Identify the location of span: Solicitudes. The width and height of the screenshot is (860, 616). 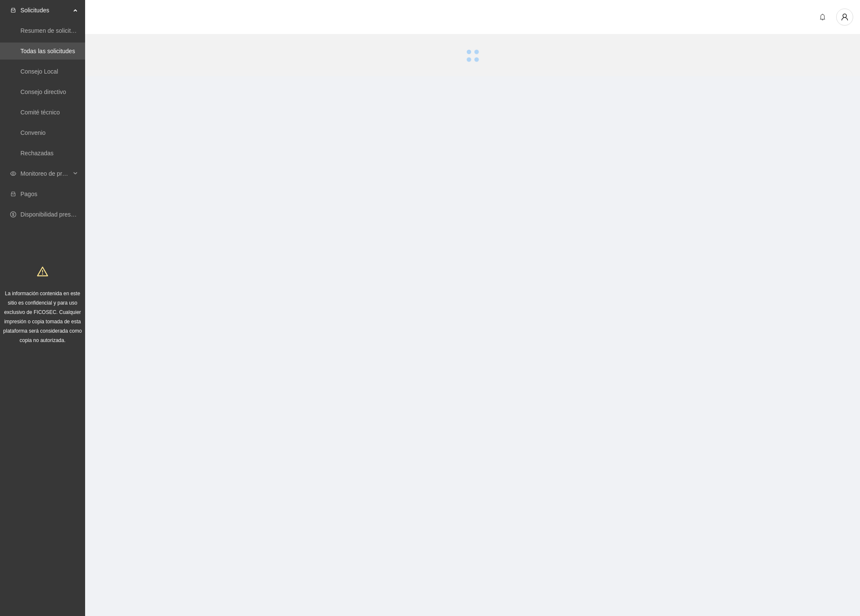
(46, 10).